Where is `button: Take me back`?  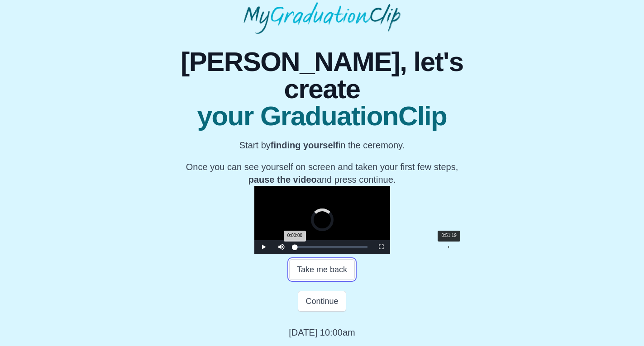
button: Take me back is located at coordinates (322, 269).